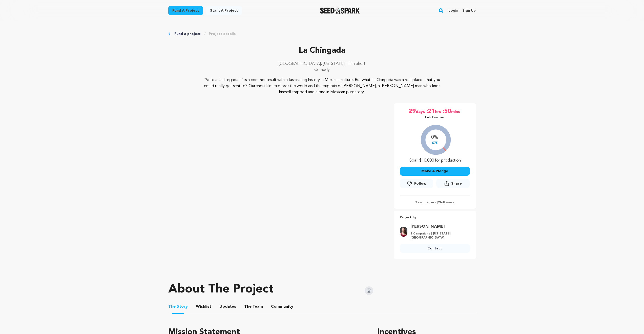 This screenshot has width=644, height=334. I want to click on span: mins, so click(456, 111).